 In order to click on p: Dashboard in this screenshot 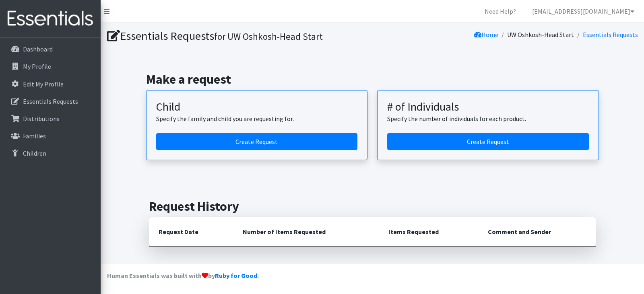, I will do `click(38, 49)`.